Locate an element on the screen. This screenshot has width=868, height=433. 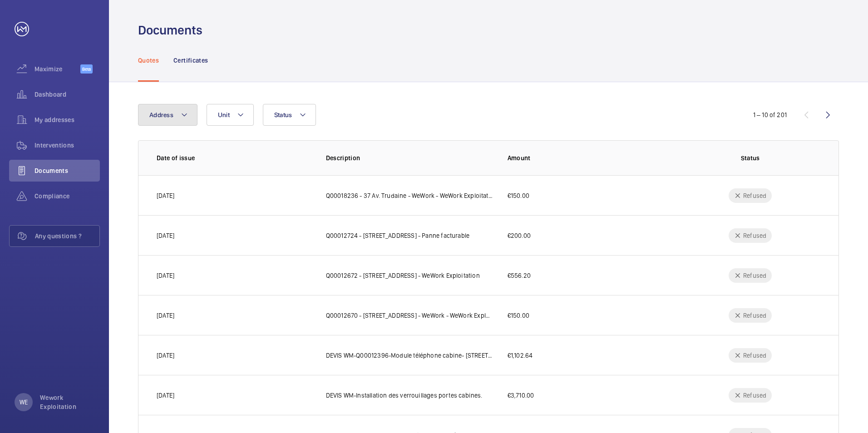
button: Unit is located at coordinates (230, 115).